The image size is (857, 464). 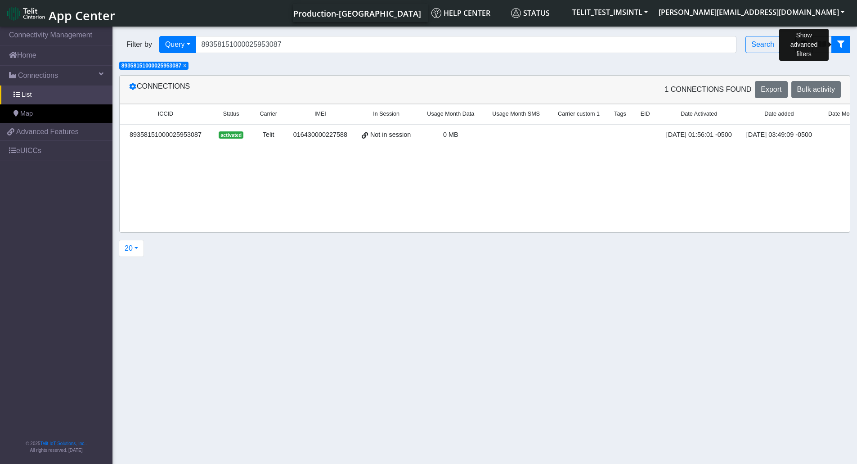 What do you see at coordinates (63, 443) in the screenshot?
I see `a: Telit IoT Solutions, Inc.` at bounding box center [63, 443].